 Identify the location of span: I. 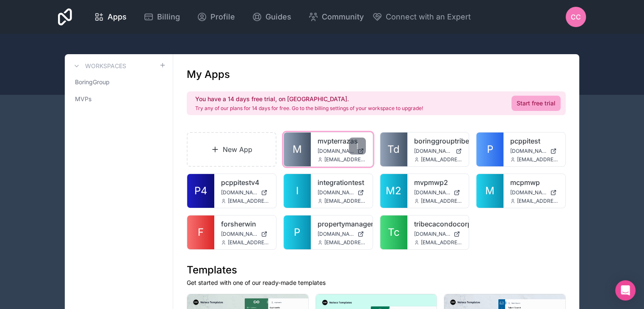
(297, 191).